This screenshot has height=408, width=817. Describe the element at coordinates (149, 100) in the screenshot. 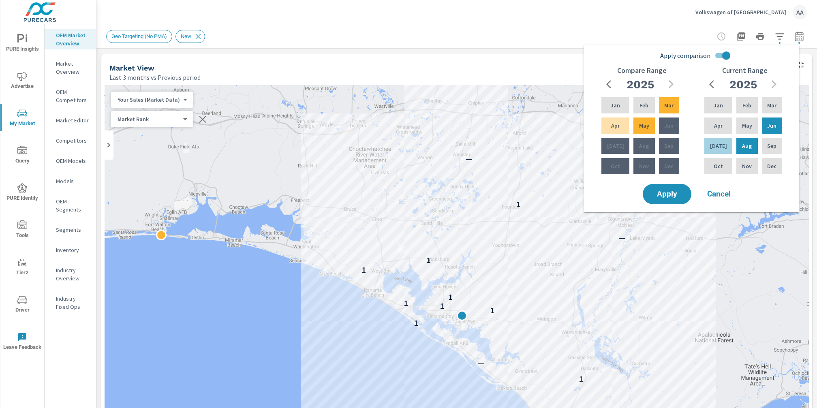

I see `p: Your Sales (Market Data)` at that location.